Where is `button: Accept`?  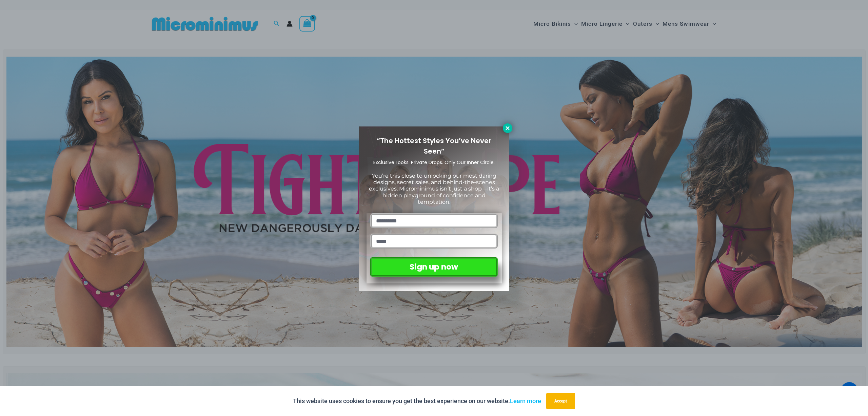
button: Accept is located at coordinates (561, 401).